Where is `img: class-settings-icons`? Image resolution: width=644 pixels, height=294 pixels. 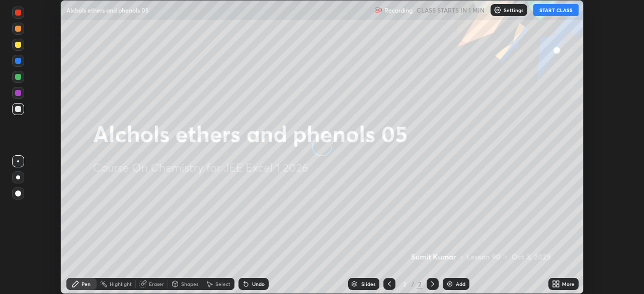
img: class-settings-icons is located at coordinates (497, 10).